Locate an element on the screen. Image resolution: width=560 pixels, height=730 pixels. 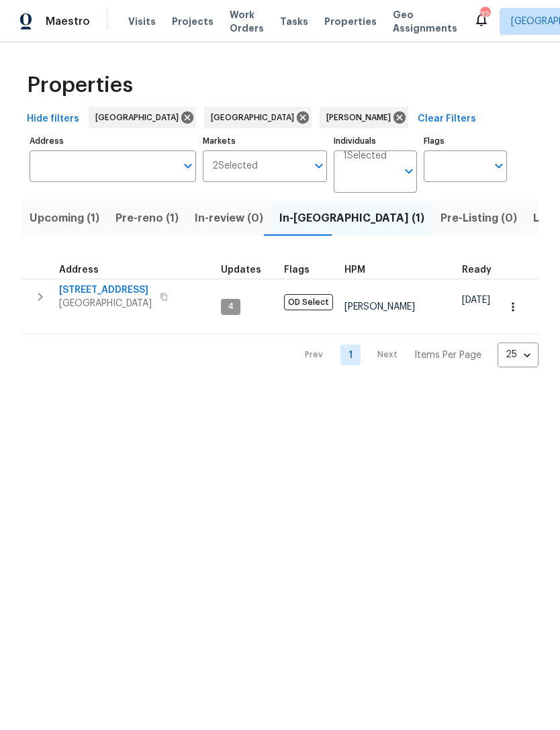
span: Upcoming (1) is located at coordinates (65, 218).